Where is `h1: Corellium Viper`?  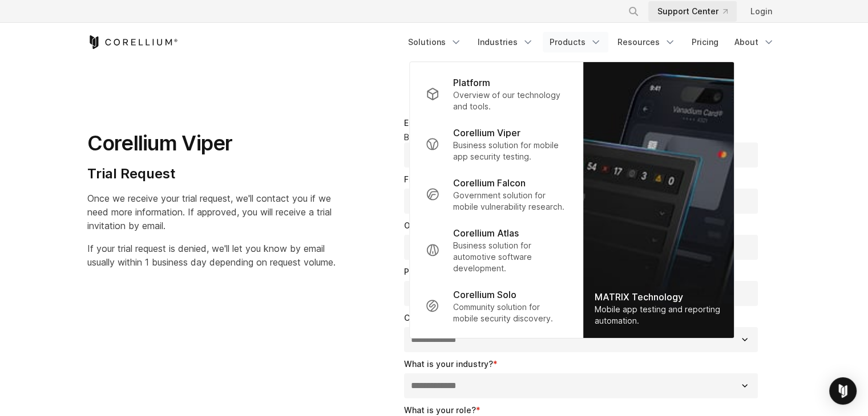
h1: Corellium Viper is located at coordinates (211, 143).